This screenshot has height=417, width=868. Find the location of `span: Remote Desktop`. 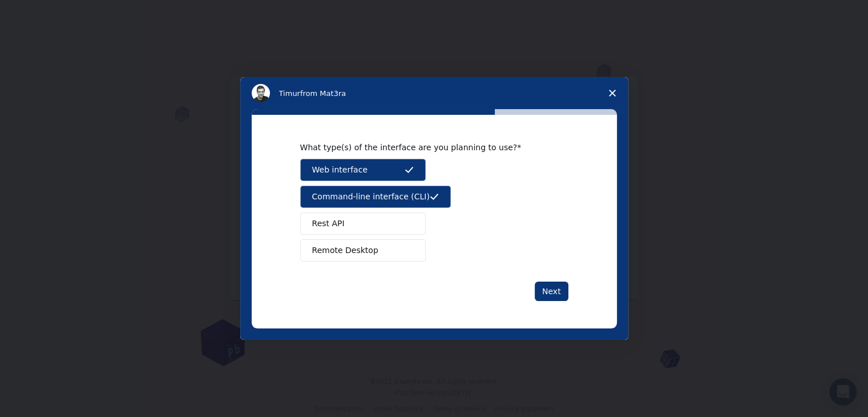

span: Remote Desktop is located at coordinates (345, 250).